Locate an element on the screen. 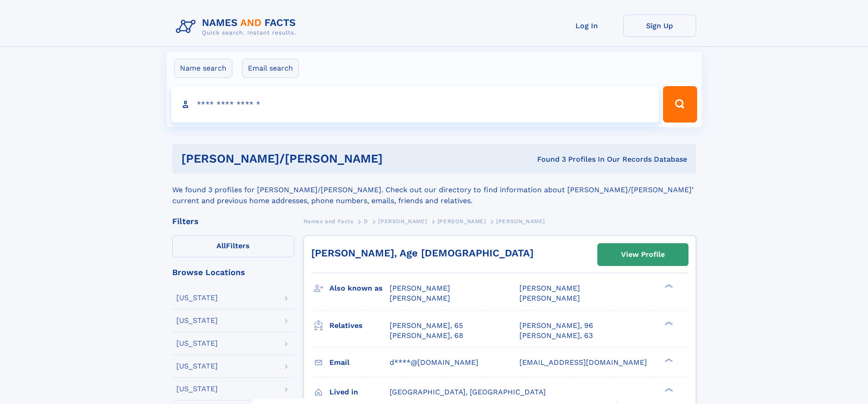 This screenshot has width=868, height=404. div: Browse Locations is located at coordinates (233, 272).